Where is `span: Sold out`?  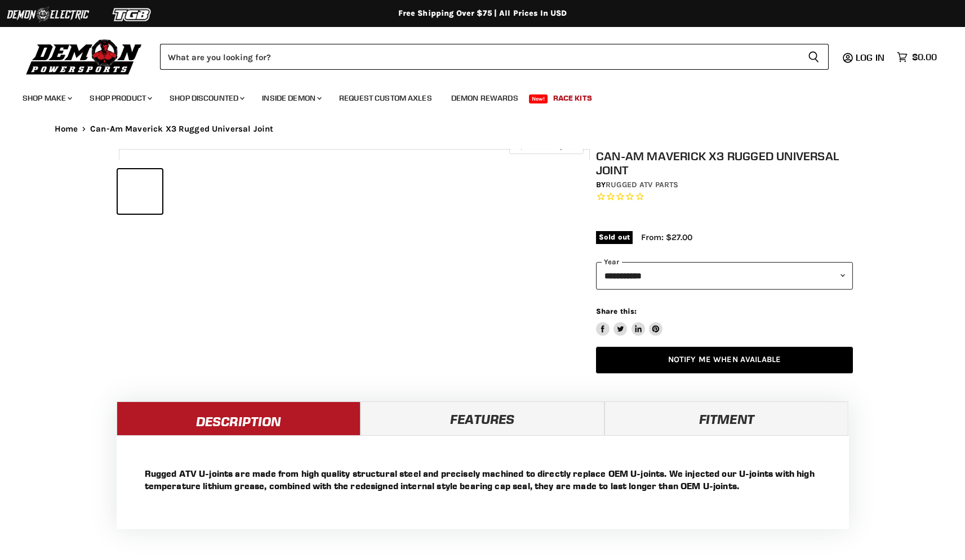 span: Sold out is located at coordinates (614, 237).